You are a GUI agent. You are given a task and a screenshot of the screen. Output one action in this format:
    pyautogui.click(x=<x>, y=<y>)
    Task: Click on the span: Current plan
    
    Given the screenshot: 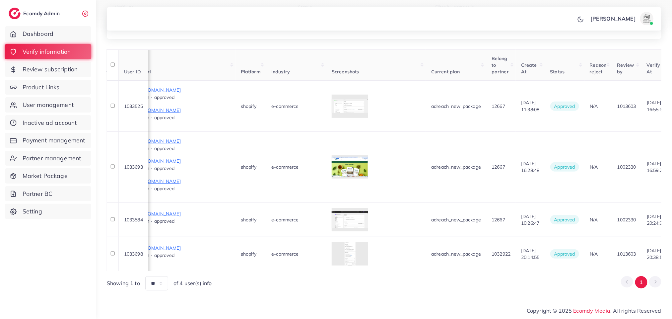 What is the action you would take?
    pyautogui.click(x=445, y=72)
    